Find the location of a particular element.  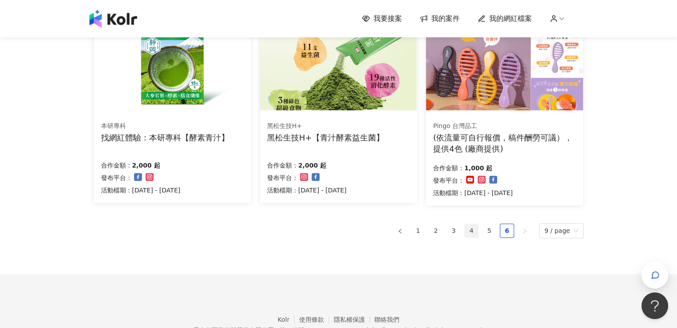

li: Next Page is located at coordinates (525, 231).